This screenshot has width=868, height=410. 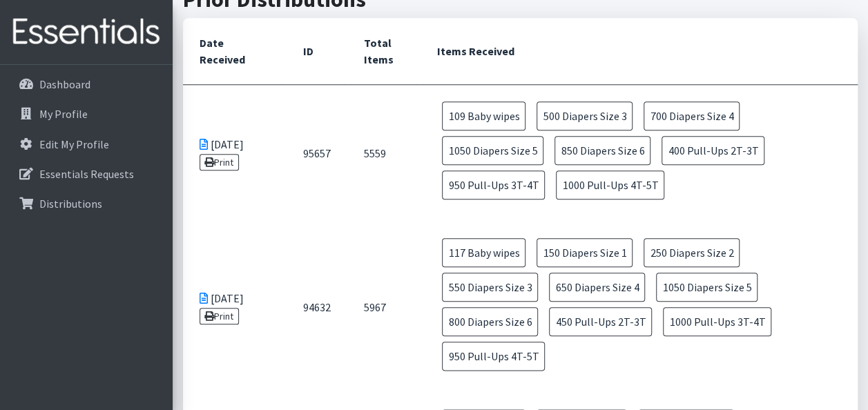 What do you see at coordinates (483, 252) in the screenshot?
I see `span: 117 Baby wipes` at bounding box center [483, 252].